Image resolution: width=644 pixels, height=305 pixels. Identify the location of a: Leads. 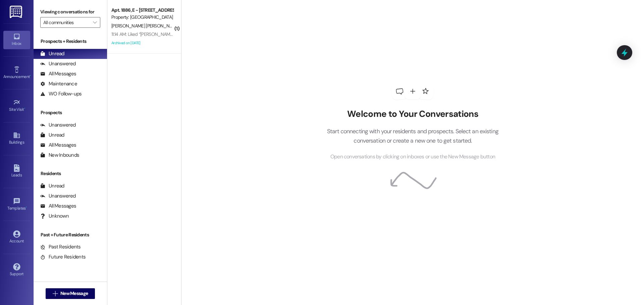
(17, 172).